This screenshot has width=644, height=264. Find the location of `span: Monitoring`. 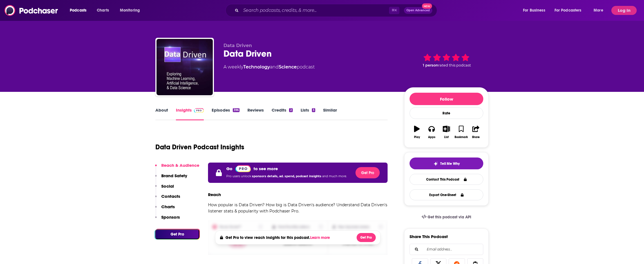

span: Monitoring is located at coordinates (130, 10).